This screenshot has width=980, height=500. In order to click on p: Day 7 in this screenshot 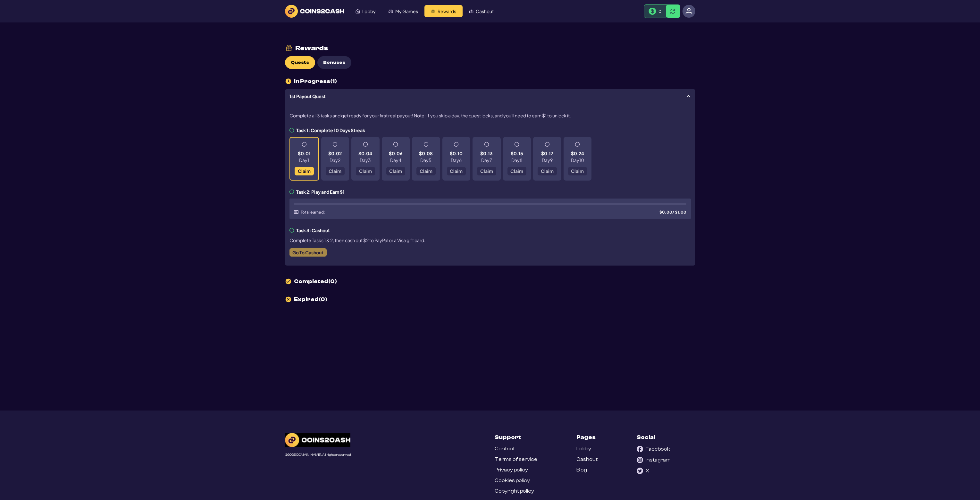, I will do `click(487, 160)`.